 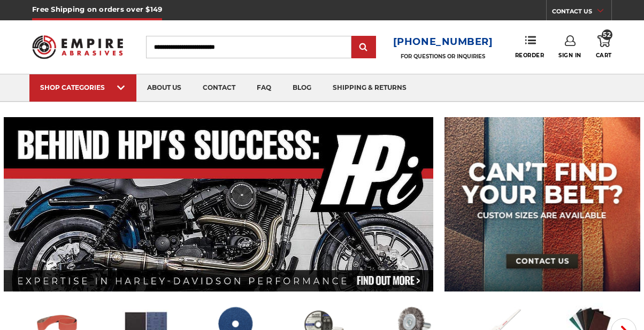 I want to click on div: SHOP CATEGORIES, so click(x=83, y=87).